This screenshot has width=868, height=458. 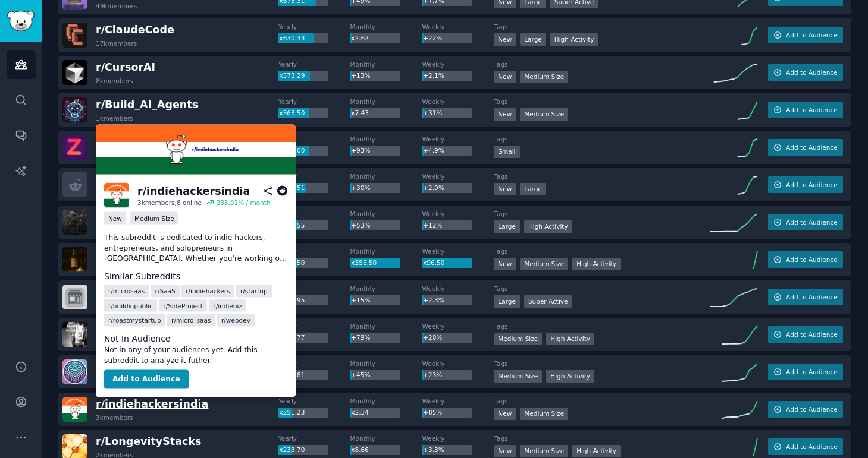 What do you see at coordinates (243, 202) in the screenshot?
I see `div: 233.91 % / month` at bounding box center [243, 202].